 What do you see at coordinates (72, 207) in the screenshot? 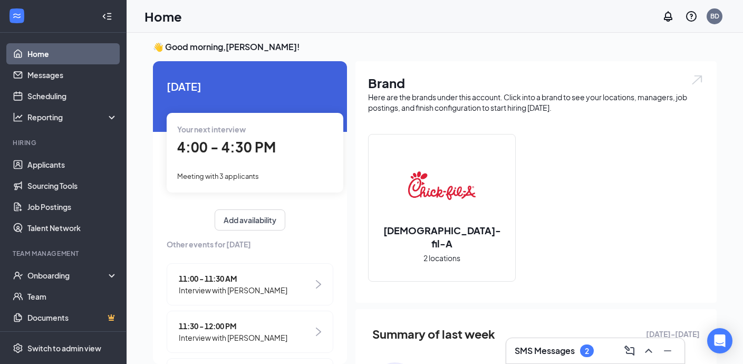
I see `a: Job Postings` at bounding box center [72, 207].